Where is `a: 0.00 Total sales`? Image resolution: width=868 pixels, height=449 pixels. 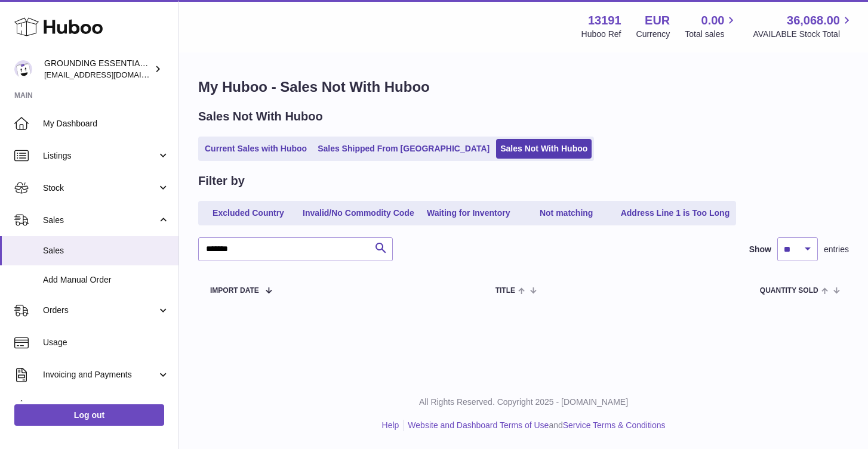 a: 0.00 Total sales is located at coordinates (711, 26).